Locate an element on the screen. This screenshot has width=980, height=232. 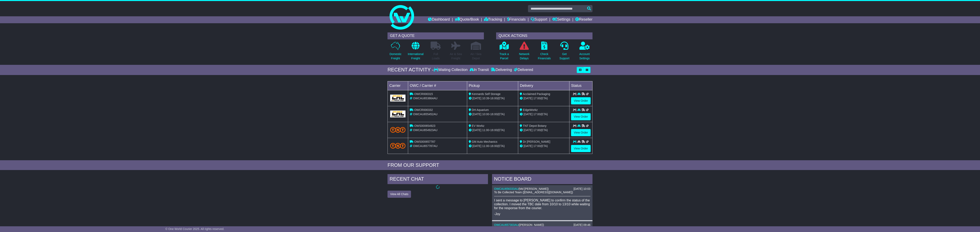
a: Support is located at coordinates (539, 20).